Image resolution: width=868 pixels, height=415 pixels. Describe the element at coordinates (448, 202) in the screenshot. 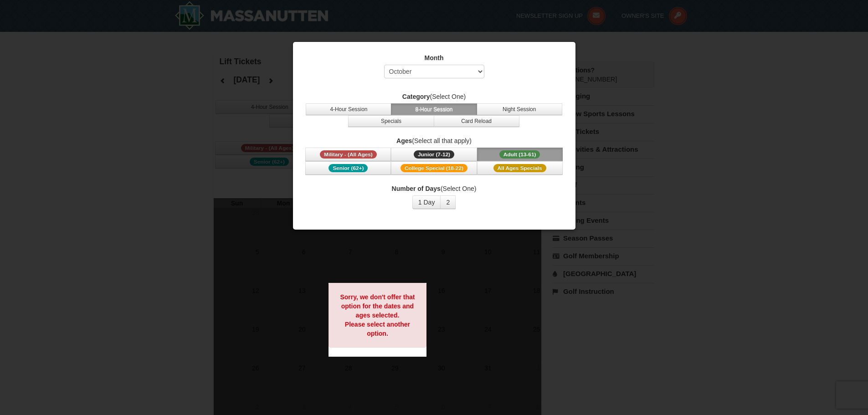

I see `button: 2` at that location.